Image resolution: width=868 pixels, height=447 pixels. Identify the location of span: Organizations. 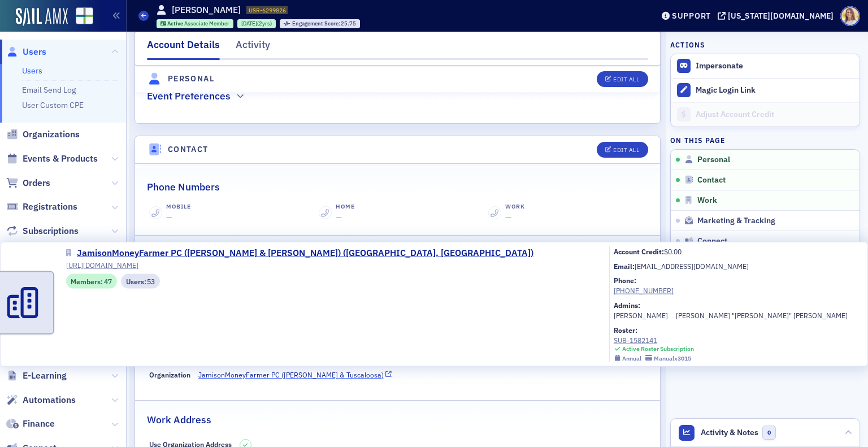
(51, 135).